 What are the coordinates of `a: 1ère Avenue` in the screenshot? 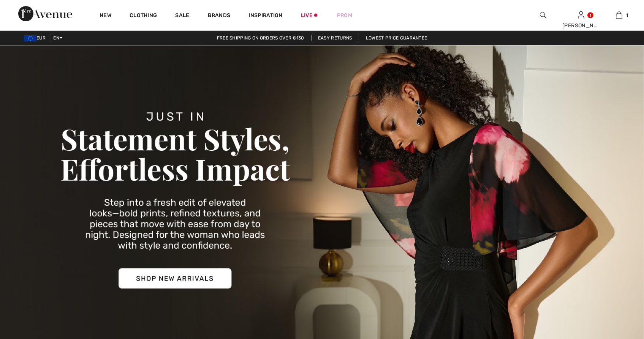 It's located at (45, 14).